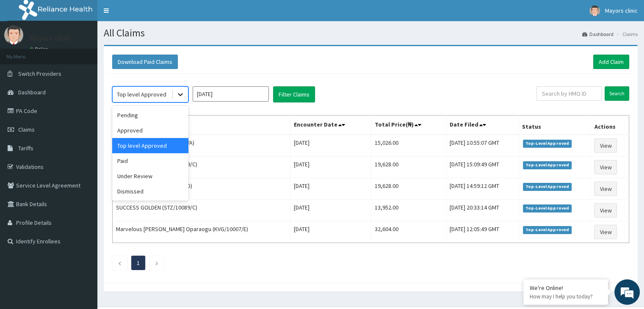 This screenshot has height=309, width=644. What do you see at coordinates (408, 210) in the screenshot?
I see `td: 13,952.00` at bounding box center [408, 210].